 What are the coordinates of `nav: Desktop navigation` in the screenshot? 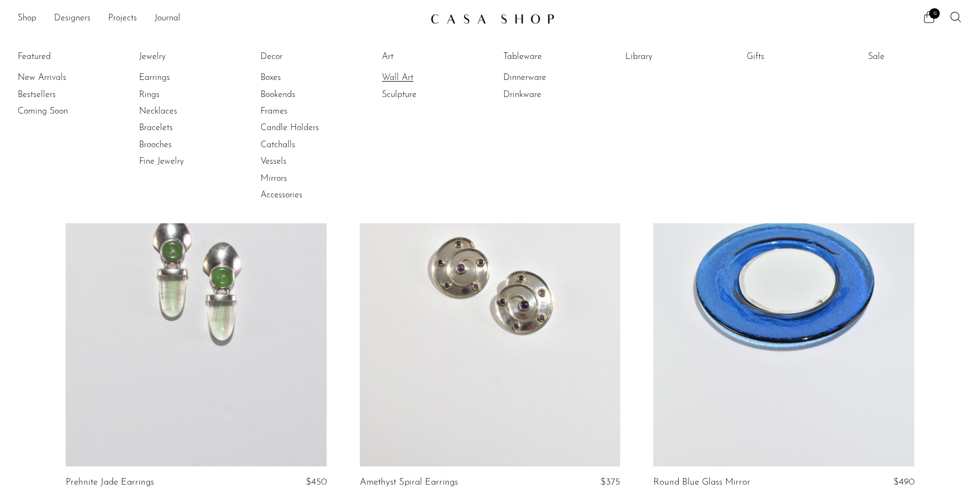 It's located at (219, 19).